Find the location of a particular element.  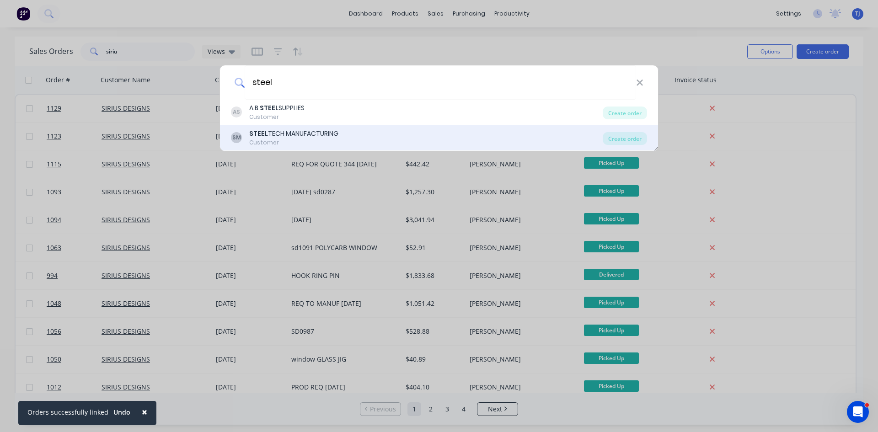

div: AS is located at coordinates (236, 112).